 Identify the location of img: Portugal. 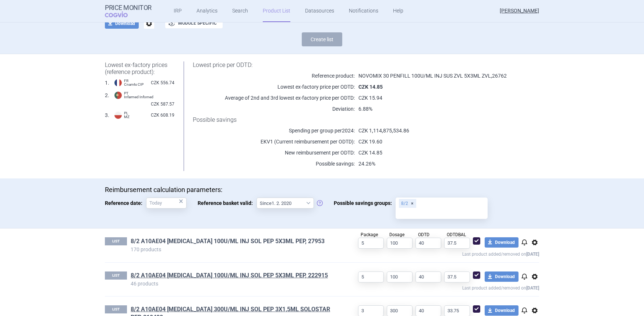
(118, 95).